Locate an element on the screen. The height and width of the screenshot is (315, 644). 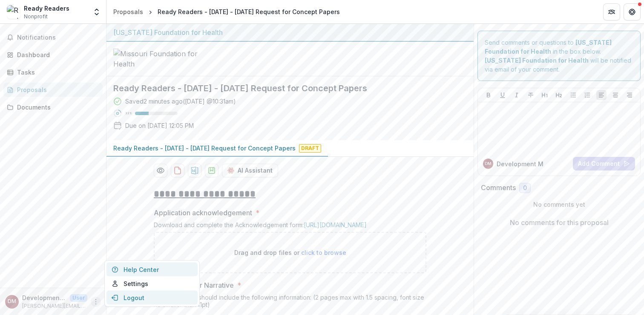
div: Download and complete the Acknowledgement form: is located at coordinates (290, 226).